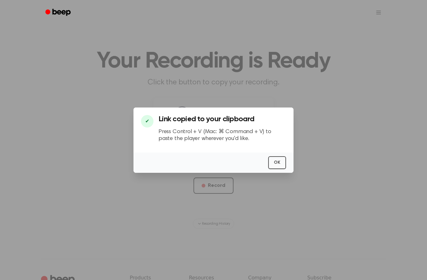  Describe the element at coordinates (222, 119) in the screenshot. I see `h3: Link copied to your clipboard` at that location.